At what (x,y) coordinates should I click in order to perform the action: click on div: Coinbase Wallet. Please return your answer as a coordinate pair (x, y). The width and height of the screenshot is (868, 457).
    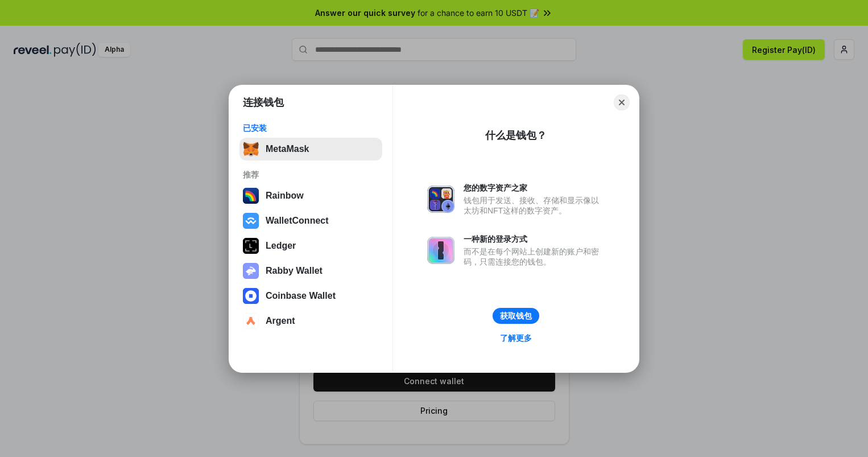
    Looking at the image, I should click on (300, 296).